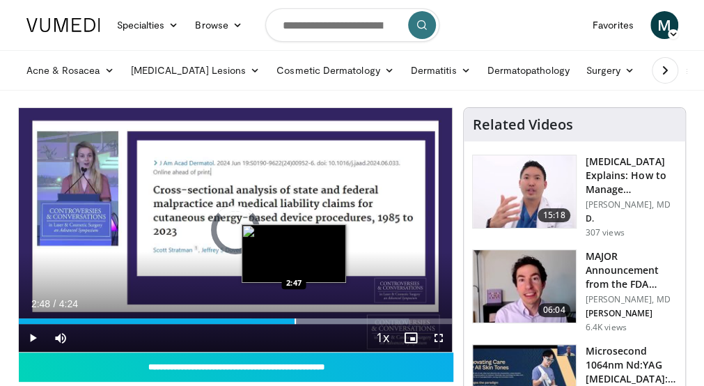 The image size is (704, 386). I want to click on a: Browse, so click(219, 25).